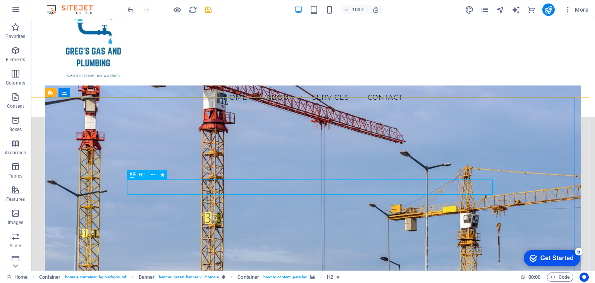 This screenshot has width=595, height=283. What do you see at coordinates (61, 5) in the screenshot?
I see `div: 5` at bounding box center [61, 5].